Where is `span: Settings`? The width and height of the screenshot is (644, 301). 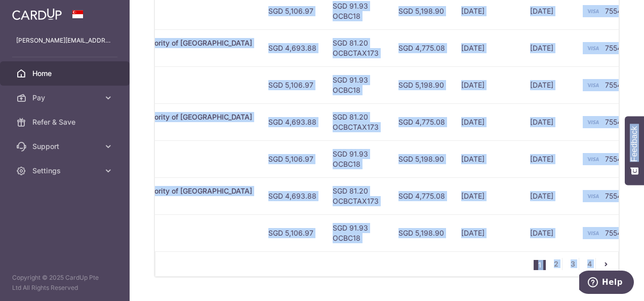
span: Settings is located at coordinates (65, 171).